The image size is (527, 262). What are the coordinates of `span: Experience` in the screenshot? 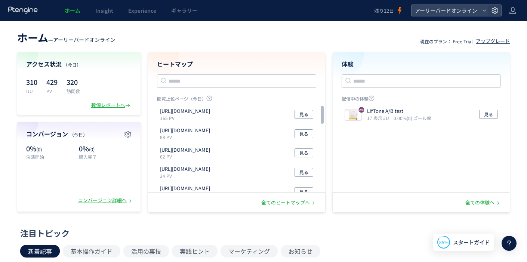 It's located at (142, 10).